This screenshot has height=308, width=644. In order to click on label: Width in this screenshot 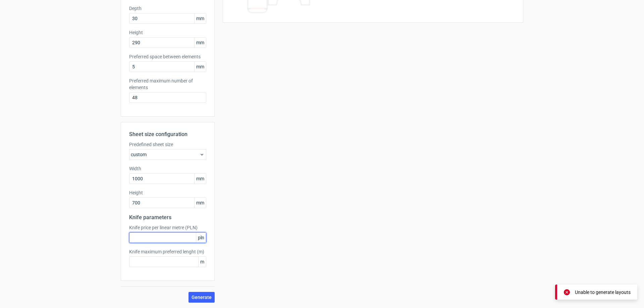, I will do `click(168, 169)`.